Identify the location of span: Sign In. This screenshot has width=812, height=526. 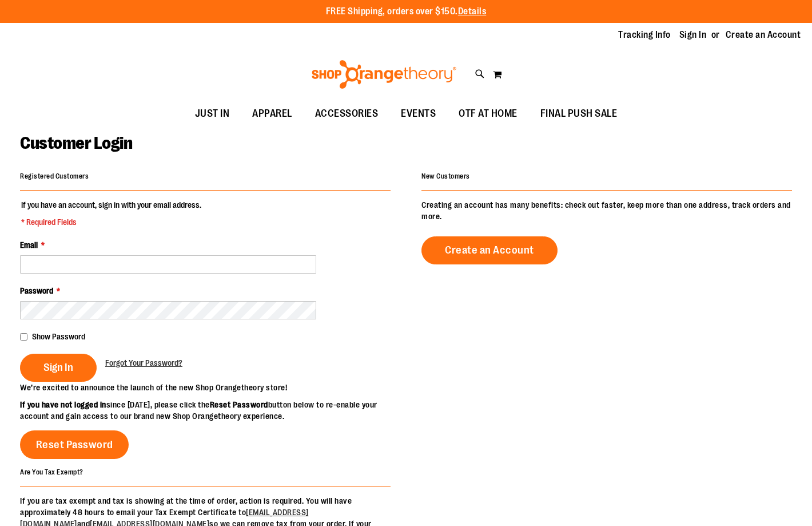
(58, 368).